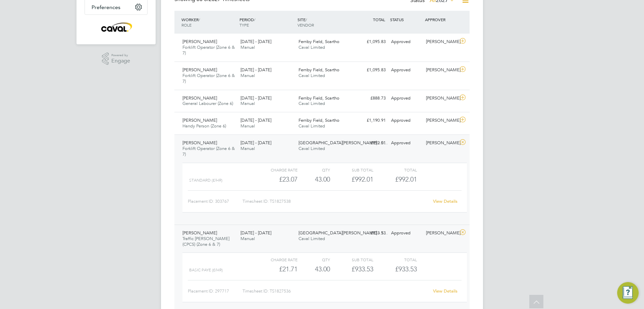 The width and height of the screenshot is (644, 309). Describe the element at coordinates (406, 20) in the screenshot. I see `div: STATUS` at that location.